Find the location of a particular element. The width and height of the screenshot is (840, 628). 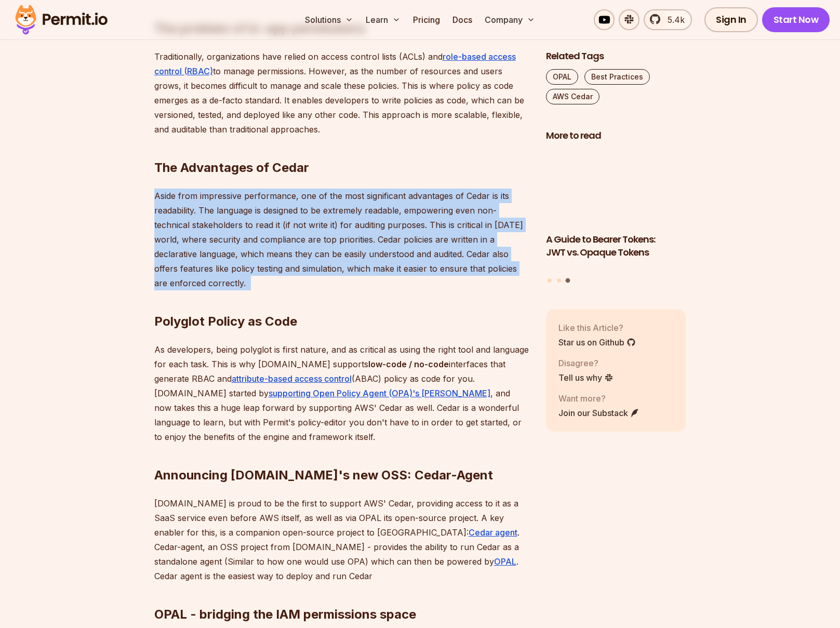

button: Go to slide 3 is located at coordinates (567, 280).